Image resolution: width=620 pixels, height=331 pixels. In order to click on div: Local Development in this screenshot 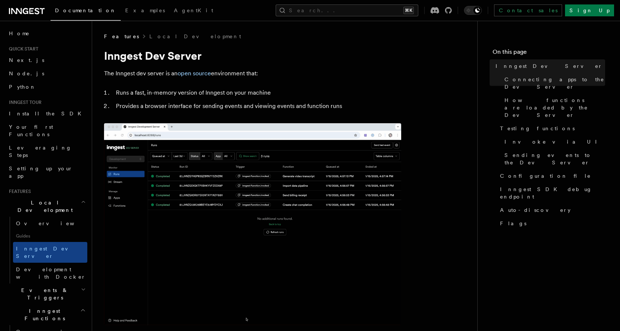, I will do `click(46, 250)`.